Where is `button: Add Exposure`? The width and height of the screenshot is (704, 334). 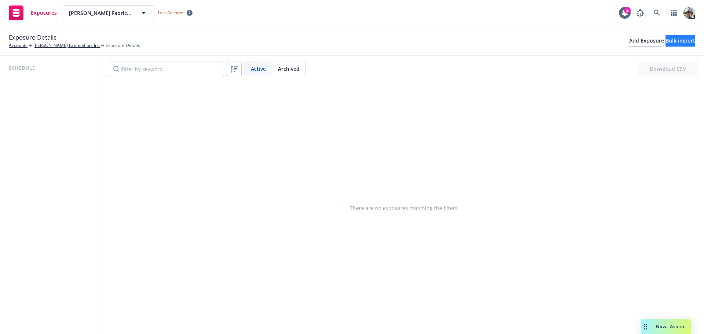
button: Add Exposure is located at coordinates (646, 41).